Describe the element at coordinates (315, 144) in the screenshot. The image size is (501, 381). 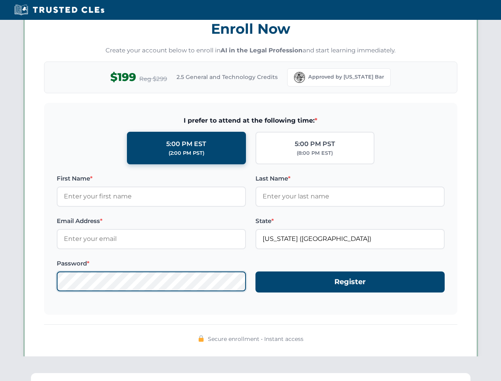
I see `div: 5:00 PM PST` at that location.